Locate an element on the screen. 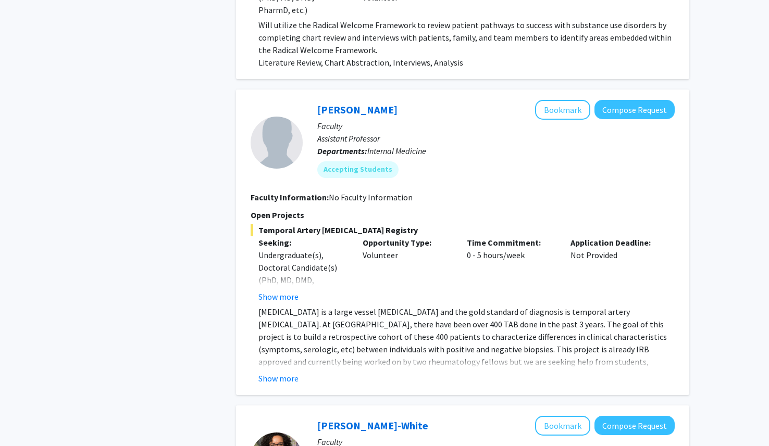 The image size is (769, 446). b: Faculty Information: is located at coordinates (290, 197).